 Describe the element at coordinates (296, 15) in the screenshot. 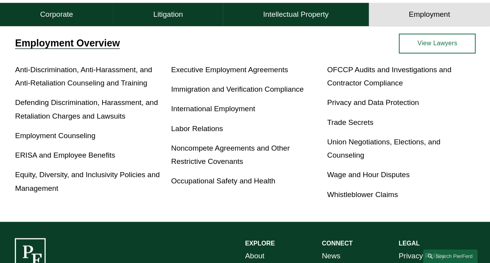

I see `h4: Intellectual Property` at that location.